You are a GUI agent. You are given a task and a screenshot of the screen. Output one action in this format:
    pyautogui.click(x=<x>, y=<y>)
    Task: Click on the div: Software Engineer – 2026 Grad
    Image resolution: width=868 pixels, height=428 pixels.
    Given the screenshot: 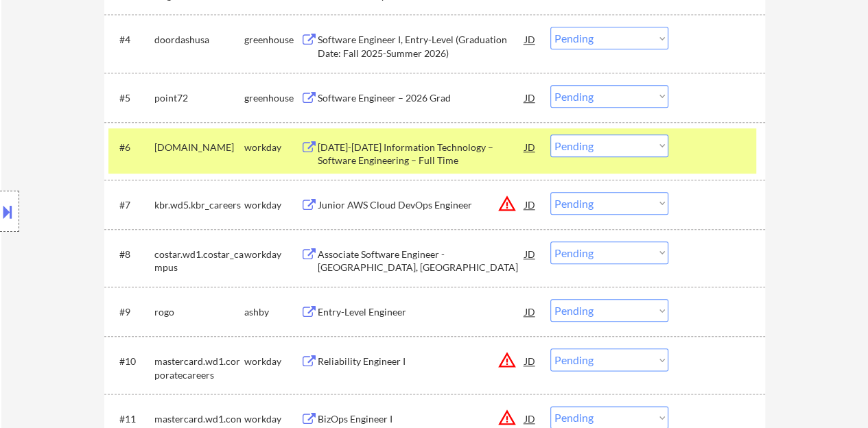 What is the action you would take?
    pyautogui.click(x=421, y=98)
    